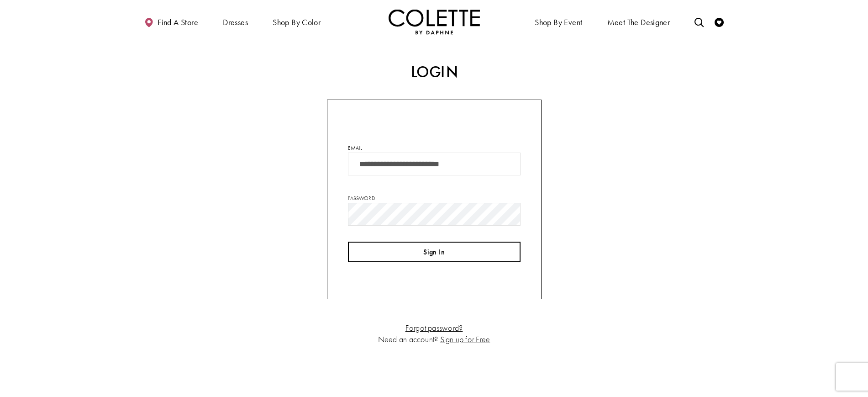  What do you see at coordinates (465, 339) in the screenshot?
I see `a: Sign up for Free` at bounding box center [465, 339].